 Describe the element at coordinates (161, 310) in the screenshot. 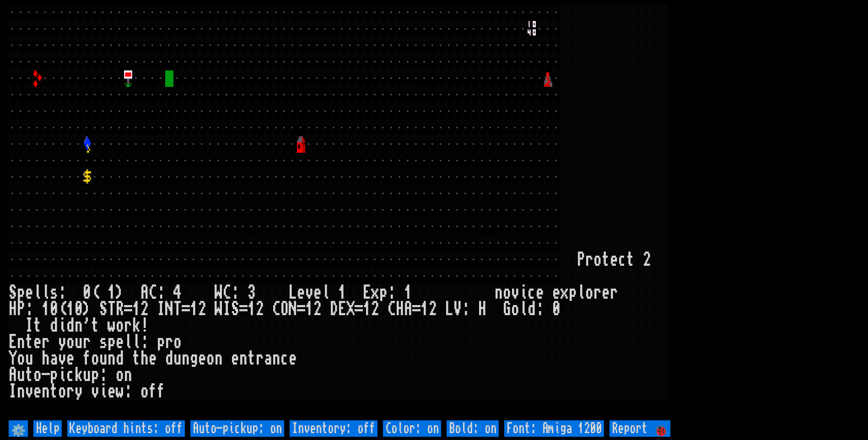

I see `div: I` at that location.